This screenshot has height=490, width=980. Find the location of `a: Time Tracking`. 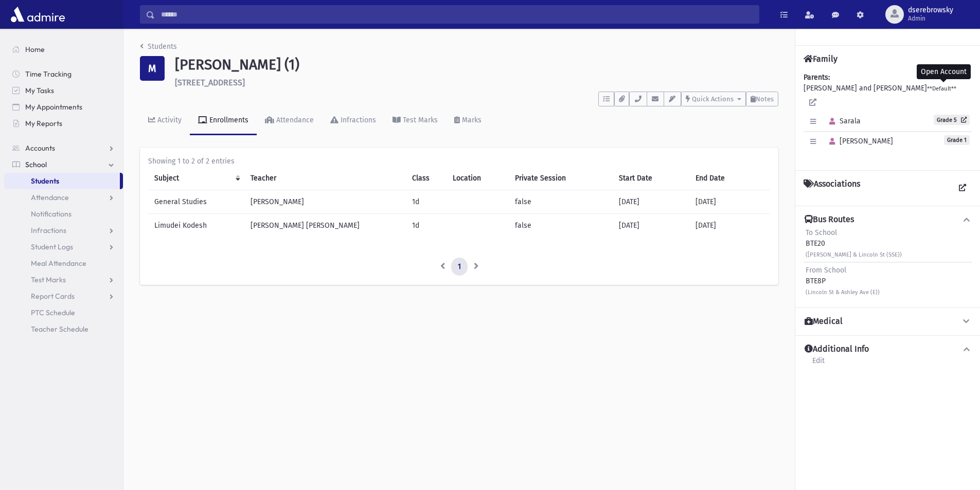

a: Time Tracking is located at coordinates (63, 74).